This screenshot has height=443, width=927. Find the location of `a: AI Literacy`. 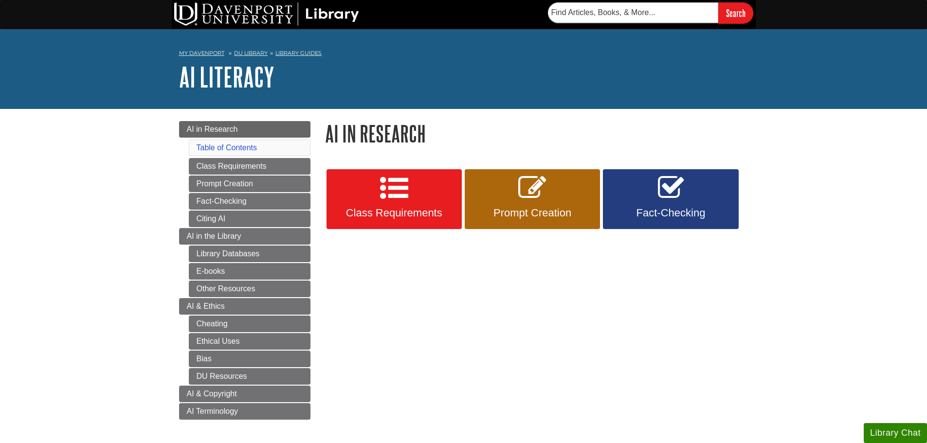

a: AI Literacy is located at coordinates (227, 77).